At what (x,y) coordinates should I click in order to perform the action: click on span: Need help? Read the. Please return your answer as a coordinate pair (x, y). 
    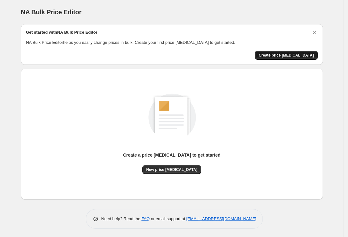
    Looking at the image, I should click on (122, 219).